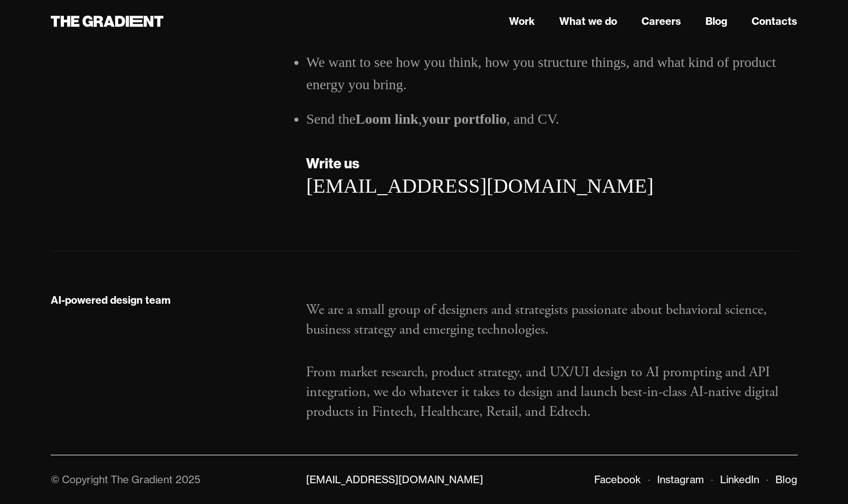  What do you see at coordinates (588, 21) in the screenshot?
I see `a: What we do` at bounding box center [588, 21].